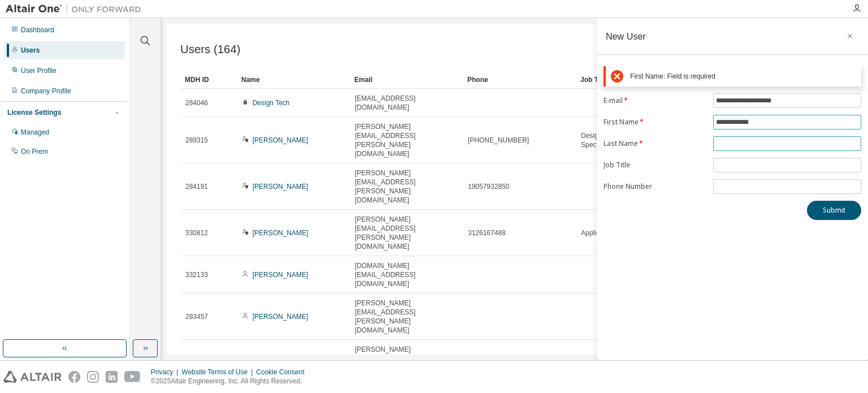 Image resolution: width=868 pixels, height=393 pixels. Describe the element at coordinates (519, 80) in the screenshot. I see `div: Phone` at that location.